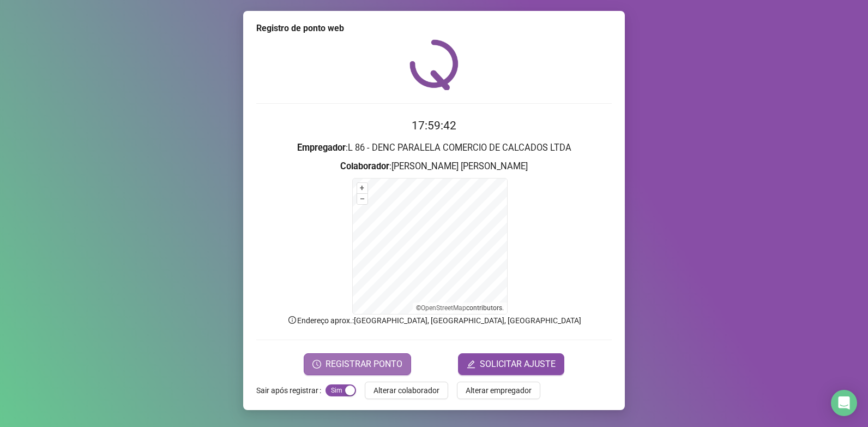 The width and height of the screenshot is (868, 427). I want to click on strong: Colaborador, so click(365, 166).